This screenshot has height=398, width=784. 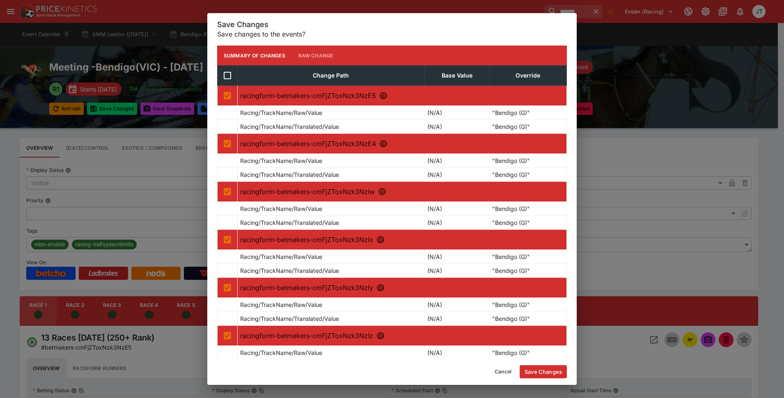 I want to click on p: Save changes to the events?, so click(x=392, y=34).